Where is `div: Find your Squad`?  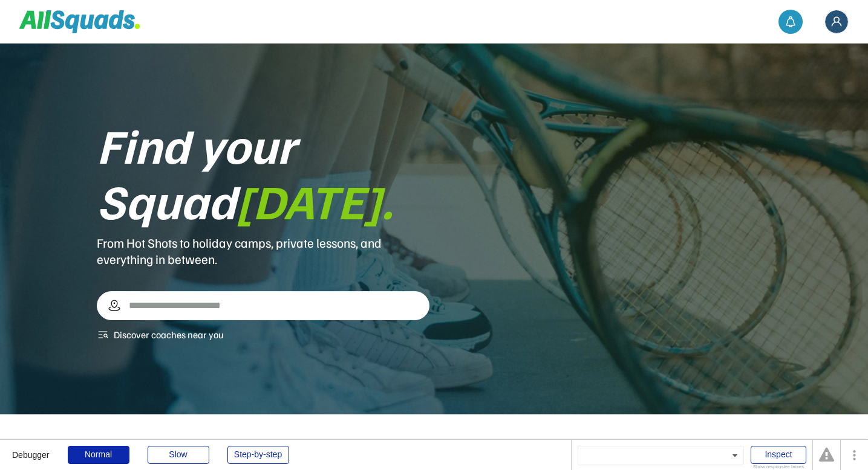 div: Find your Squad is located at coordinates (263, 172).